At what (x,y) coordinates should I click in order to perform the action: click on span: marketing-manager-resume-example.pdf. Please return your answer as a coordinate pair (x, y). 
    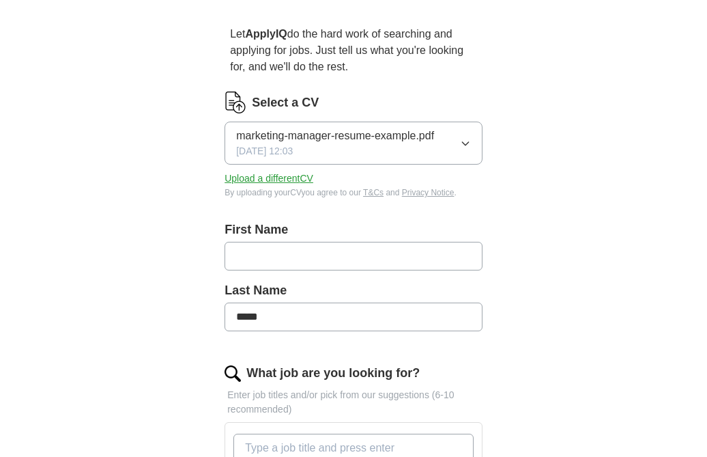
    Looking at the image, I should click on (335, 136).